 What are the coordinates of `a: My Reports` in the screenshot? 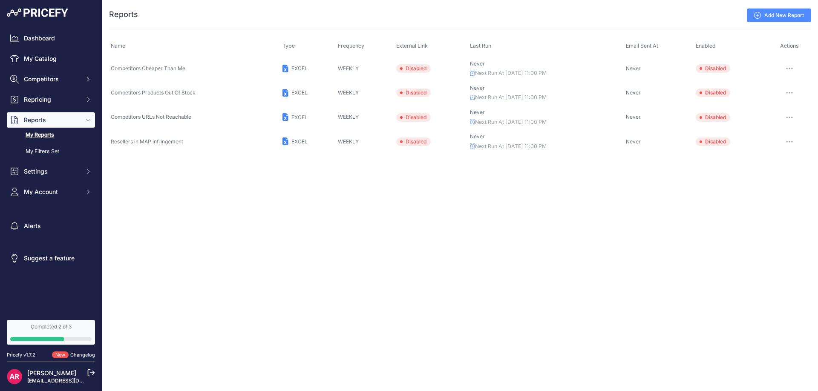 It's located at (51, 135).